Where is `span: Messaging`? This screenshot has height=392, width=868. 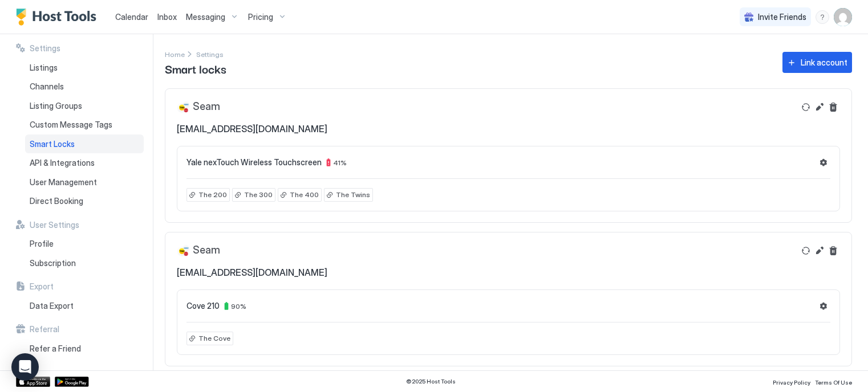 span: Messaging is located at coordinates (205, 17).